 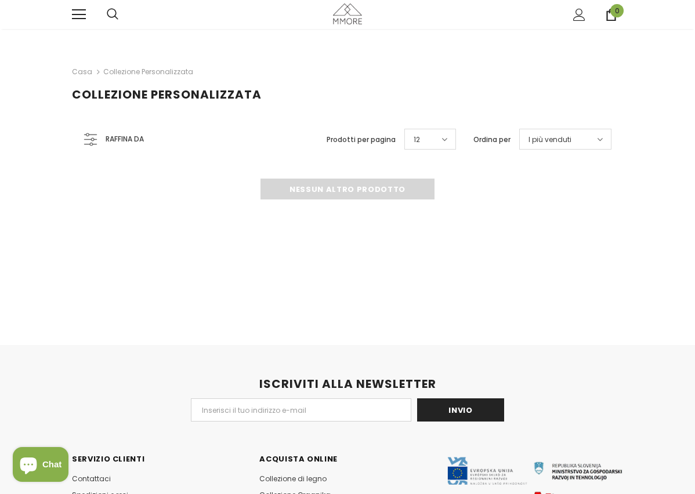 I want to click on label: Ordina per, so click(x=492, y=140).